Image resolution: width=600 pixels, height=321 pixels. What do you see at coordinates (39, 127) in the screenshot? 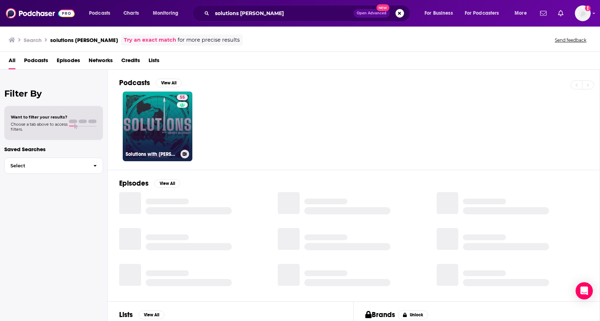
I see `span: Choose a tab above to access filters.` at bounding box center [39, 127].